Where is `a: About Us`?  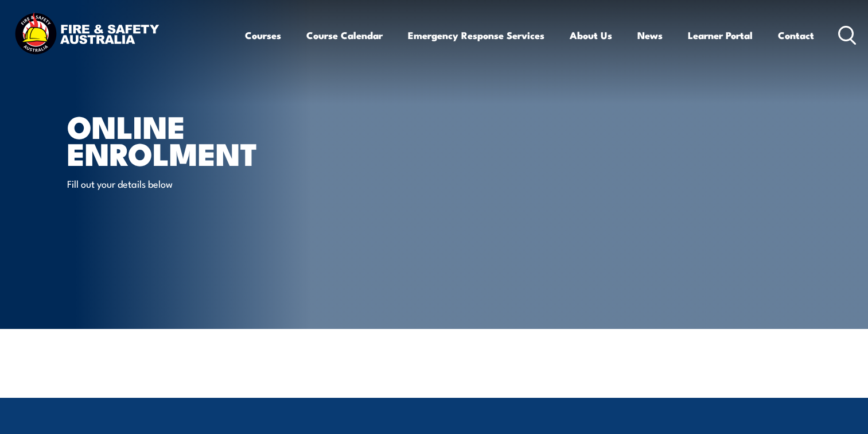 a: About Us is located at coordinates (591, 35).